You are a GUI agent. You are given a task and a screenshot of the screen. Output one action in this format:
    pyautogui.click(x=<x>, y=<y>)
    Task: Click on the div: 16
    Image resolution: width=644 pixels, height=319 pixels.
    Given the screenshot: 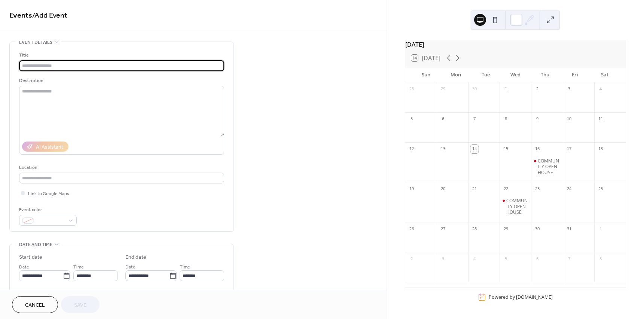 What is the action you would take?
    pyautogui.click(x=537, y=149)
    